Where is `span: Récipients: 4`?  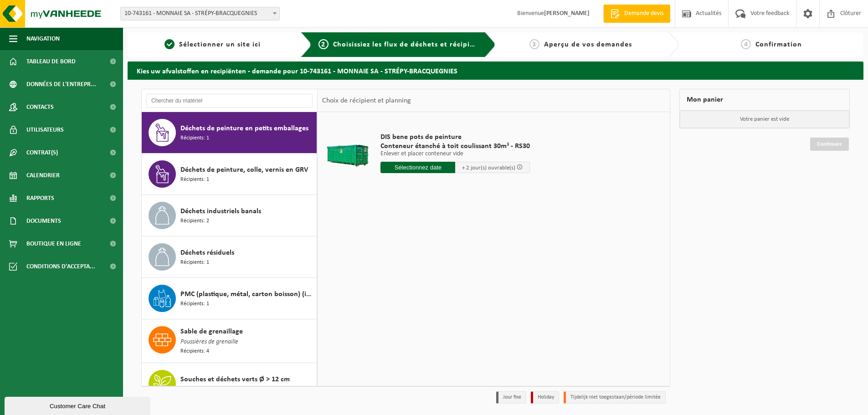 span: Récipients: 4 is located at coordinates (195, 351).